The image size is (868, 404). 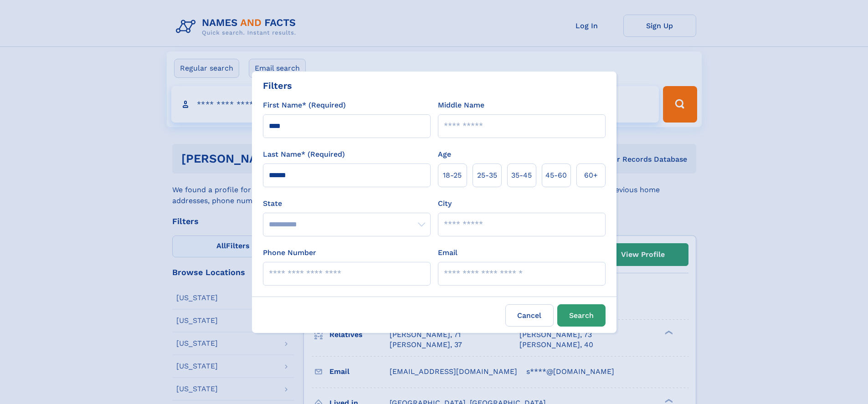 What do you see at coordinates (461, 106) in the screenshot?
I see `label: Middle Name` at bounding box center [461, 106].